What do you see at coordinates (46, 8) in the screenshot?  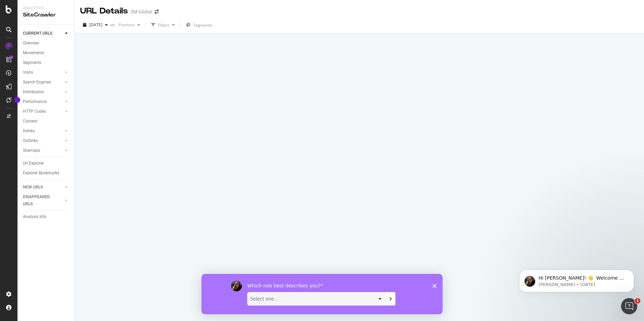 I see `div: Analytics` at bounding box center [46, 8].